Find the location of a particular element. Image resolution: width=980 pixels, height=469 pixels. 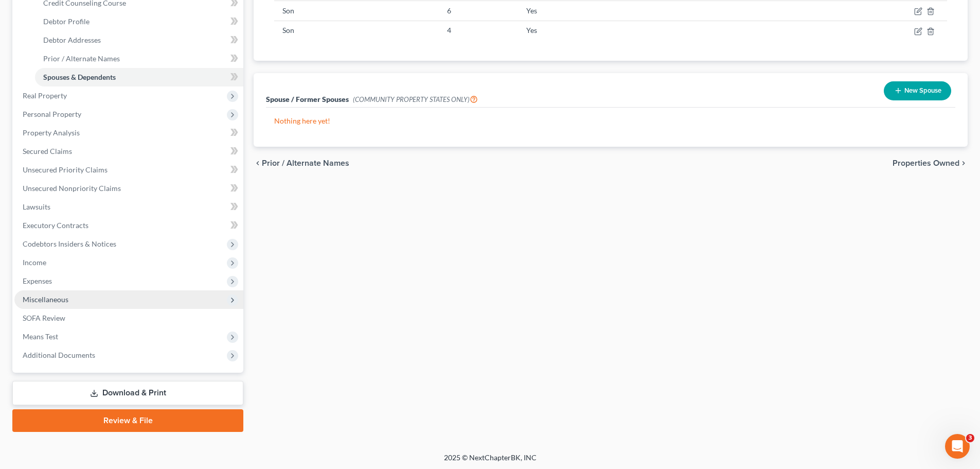

span: Miscellaneous is located at coordinates (45, 299).